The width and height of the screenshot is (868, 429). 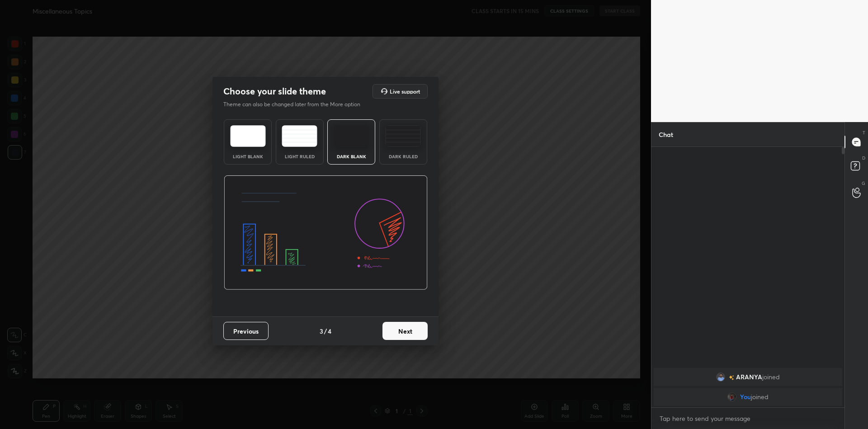 What do you see at coordinates (299, 136) in the screenshot?
I see `img: lightRuledTheme.5fabf969.svg` at bounding box center [299, 136].